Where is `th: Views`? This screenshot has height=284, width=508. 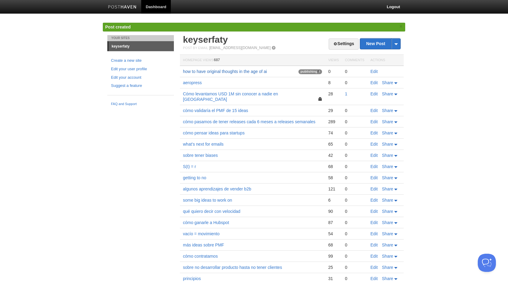 th: Views is located at coordinates (333, 60).